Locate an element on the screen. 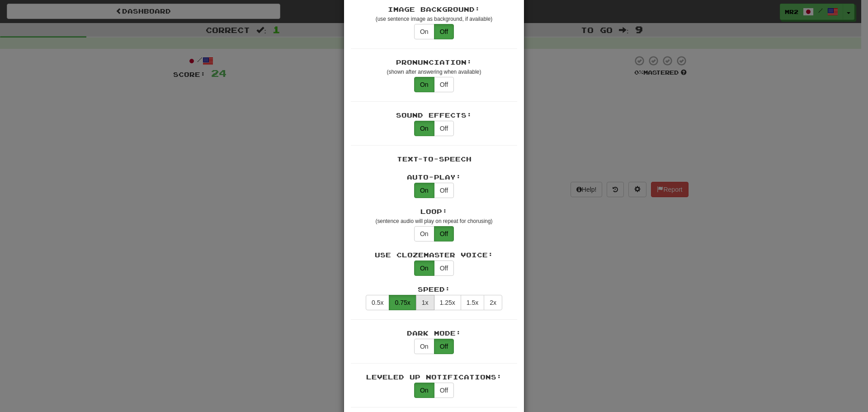  small: (use sentence image as background, if available) is located at coordinates (434, 19).